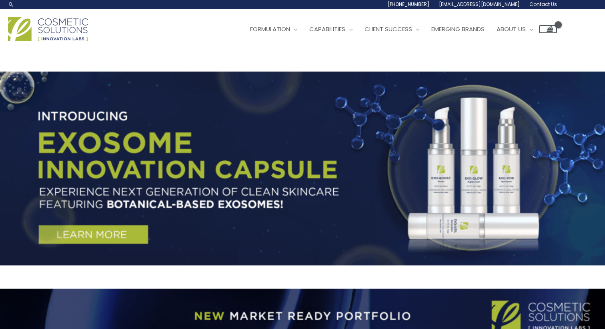 Image resolution: width=605 pixels, height=329 pixels. I want to click on a: About Us, so click(515, 29).